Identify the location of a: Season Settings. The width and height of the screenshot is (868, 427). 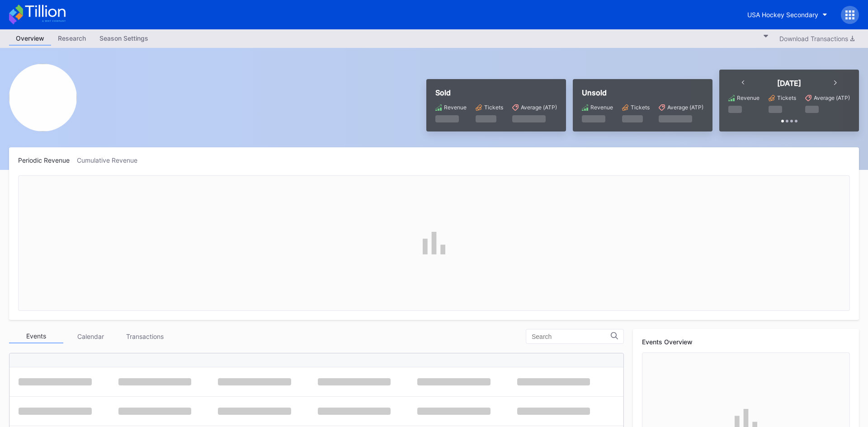
(124, 38).